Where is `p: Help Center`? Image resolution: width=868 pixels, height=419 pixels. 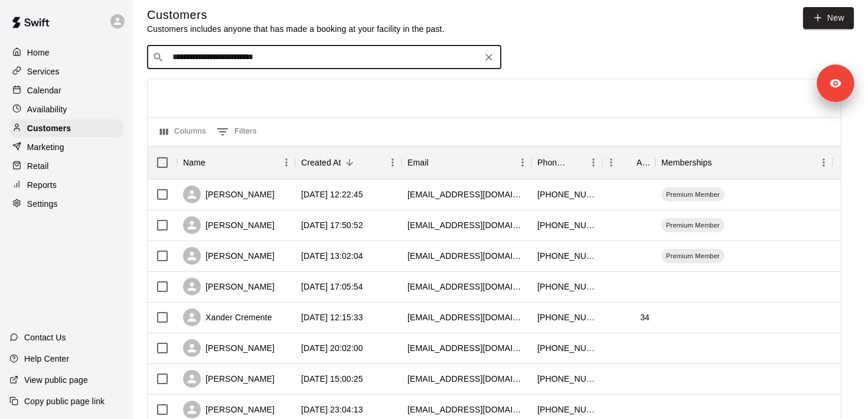
p: Help Center is located at coordinates (47, 359).